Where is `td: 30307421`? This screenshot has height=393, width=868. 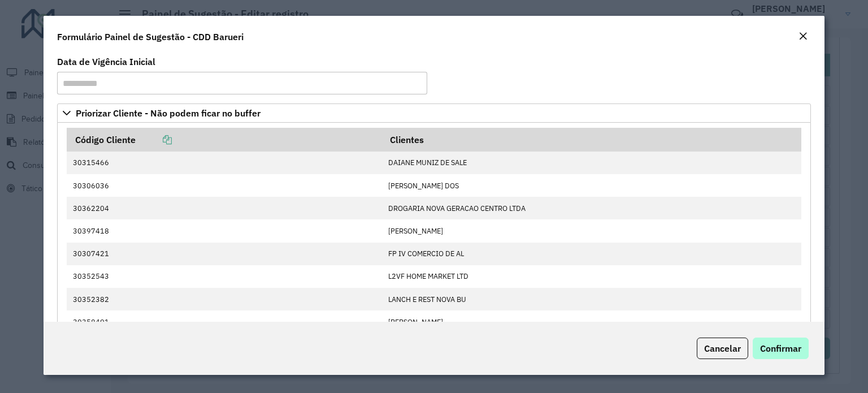
td: 30307421 is located at coordinates (224, 254).